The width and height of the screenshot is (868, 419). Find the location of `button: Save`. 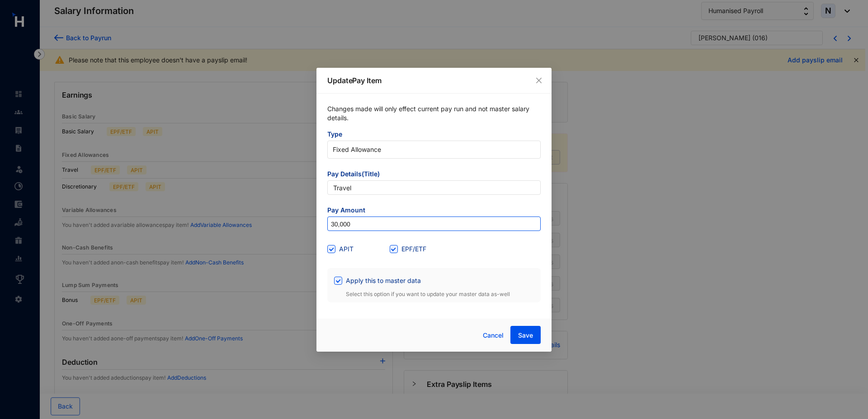

button: Save is located at coordinates (525, 335).